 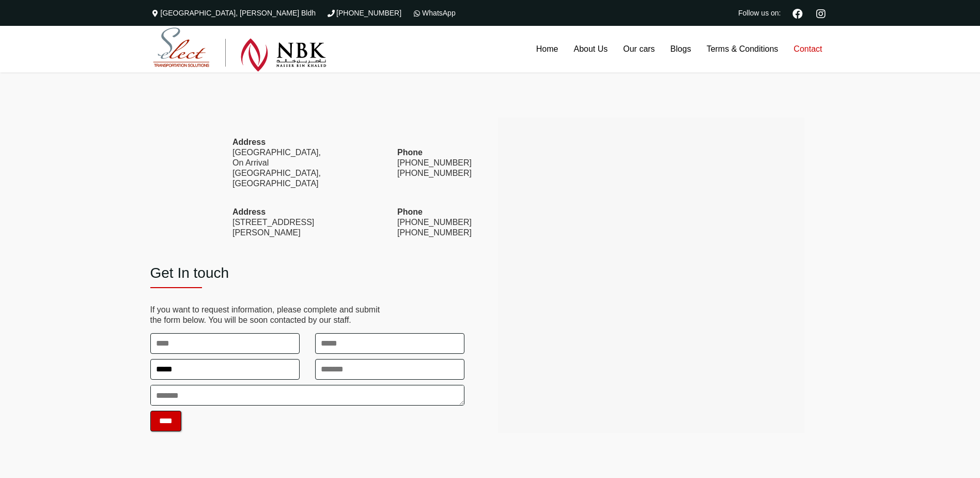 What do you see at coordinates (743, 49) in the screenshot?
I see `a: Terms & Conditions` at bounding box center [743, 49].